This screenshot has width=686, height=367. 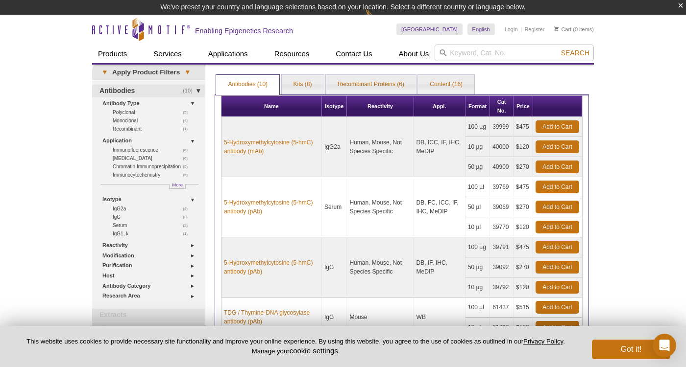 What do you see at coordinates (575, 53) in the screenshot?
I see `button: Search` at bounding box center [575, 53].